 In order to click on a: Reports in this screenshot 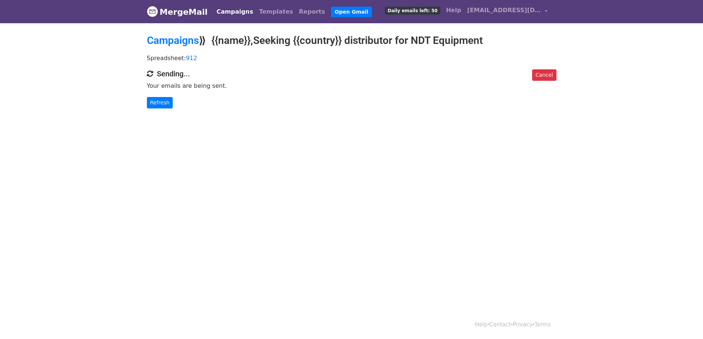, I will do `click(312, 12)`.